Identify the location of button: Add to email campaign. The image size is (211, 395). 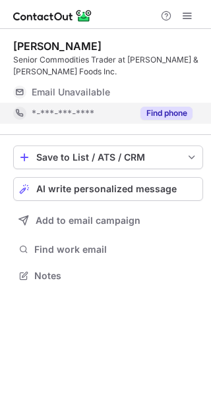
(108, 221).